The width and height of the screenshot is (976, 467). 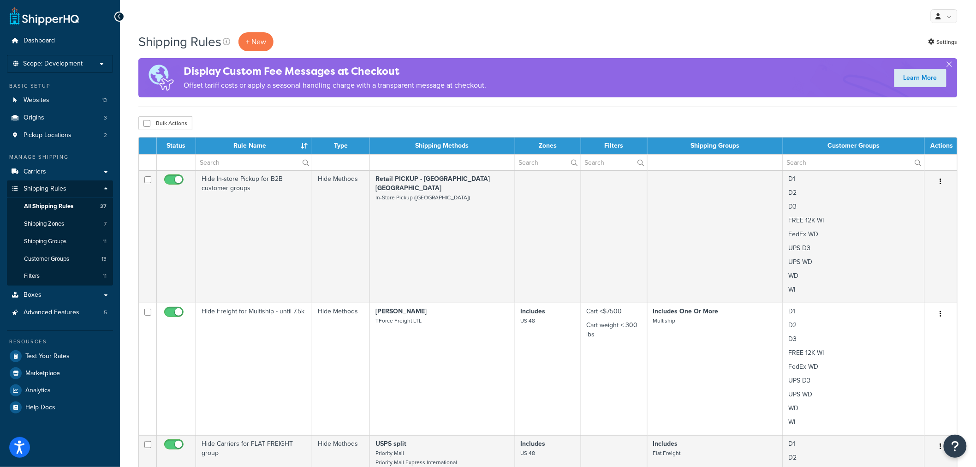 I want to click on th: Status, so click(x=176, y=146).